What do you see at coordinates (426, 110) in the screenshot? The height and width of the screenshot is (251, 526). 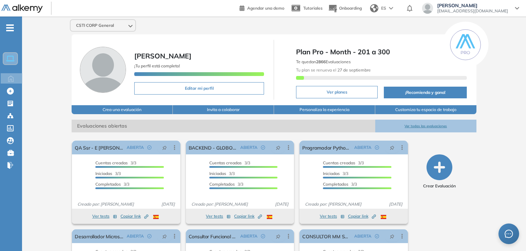 I see `button: Customiza tu espacio de trabajo` at bounding box center [426, 110].